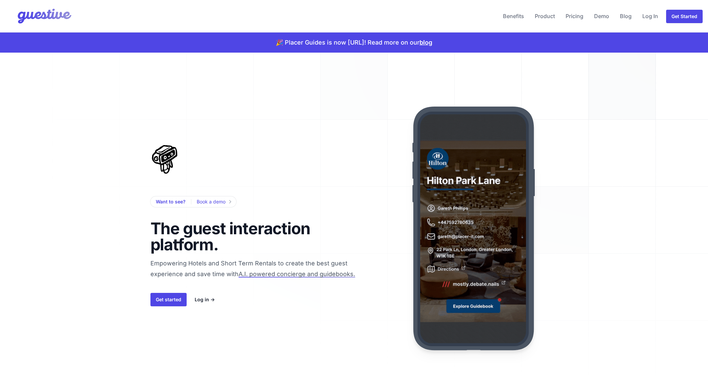 Image resolution: width=708 pixels, height=376 pixels. What do you see at coordinates (214, 202) in the screenshot?
I see `a: Book a demo` at bounding box center [214, 202].